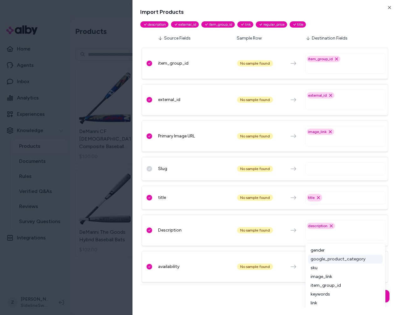  Describe the element at coordinates (245, 24) in the screenshot. I see `span: link` at that location.